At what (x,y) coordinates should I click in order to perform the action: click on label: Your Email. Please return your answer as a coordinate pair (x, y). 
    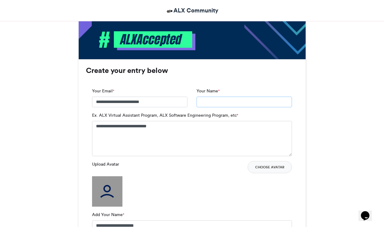
    Looking at the image, I should click on (103, 91).